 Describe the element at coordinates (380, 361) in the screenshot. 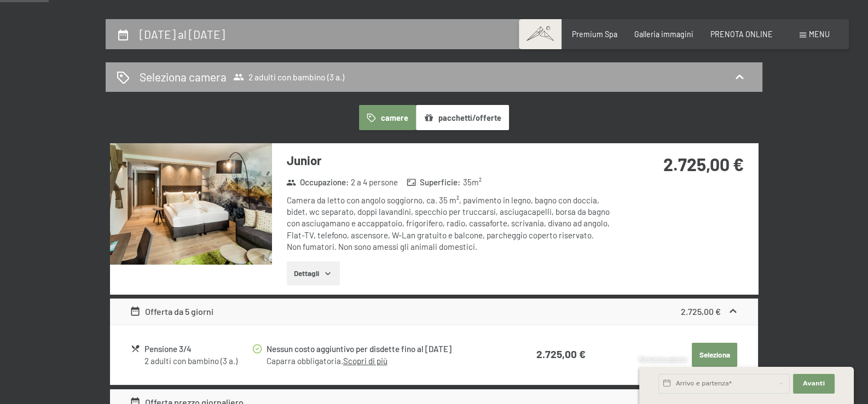

I see `div: Caparra obbligatoria.` at that location.